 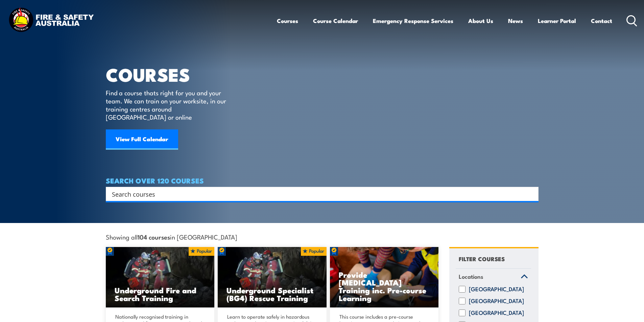 I want to click on a: View Full Calendar, so click(x=142, y=139).